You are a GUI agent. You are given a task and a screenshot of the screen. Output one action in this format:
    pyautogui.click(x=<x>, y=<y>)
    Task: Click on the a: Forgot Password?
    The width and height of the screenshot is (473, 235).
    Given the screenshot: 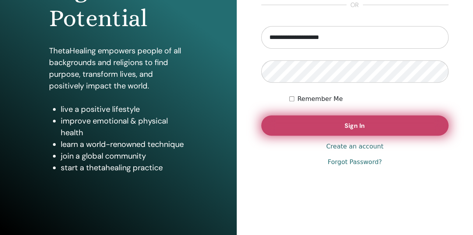 What is the action you would take?
    pyautogui.click(x=355, y=162)
    